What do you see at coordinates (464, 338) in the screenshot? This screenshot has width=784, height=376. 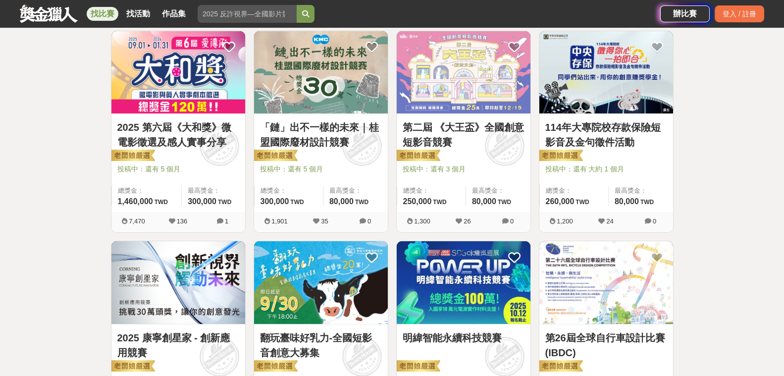 I see `a: 明緯智能永續科技競賽` at bounding box center [464, 338].